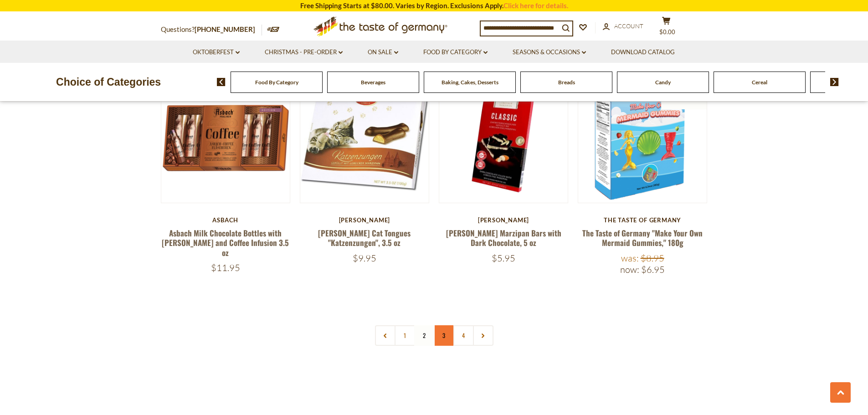  I want to click on p: Questions?, so click(211, 29).